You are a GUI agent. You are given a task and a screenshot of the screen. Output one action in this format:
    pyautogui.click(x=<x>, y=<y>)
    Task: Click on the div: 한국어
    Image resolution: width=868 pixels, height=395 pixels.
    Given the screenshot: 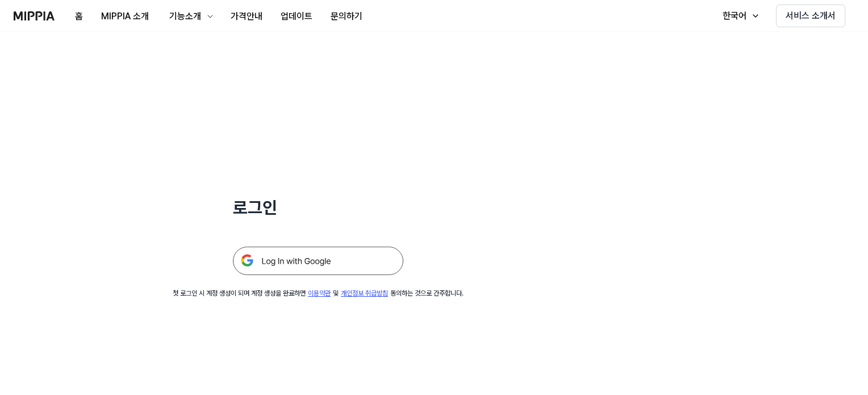 What is the action you would take?
    pyautogui.click(x=735, y=16)
    